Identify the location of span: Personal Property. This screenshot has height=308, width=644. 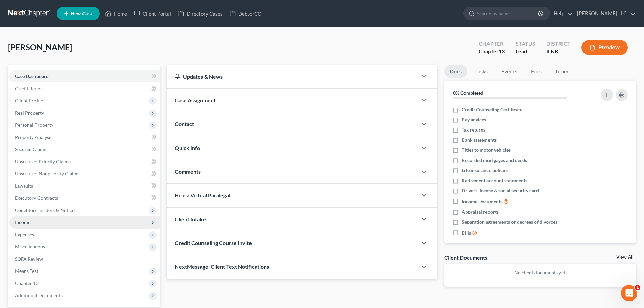
(34, 124).